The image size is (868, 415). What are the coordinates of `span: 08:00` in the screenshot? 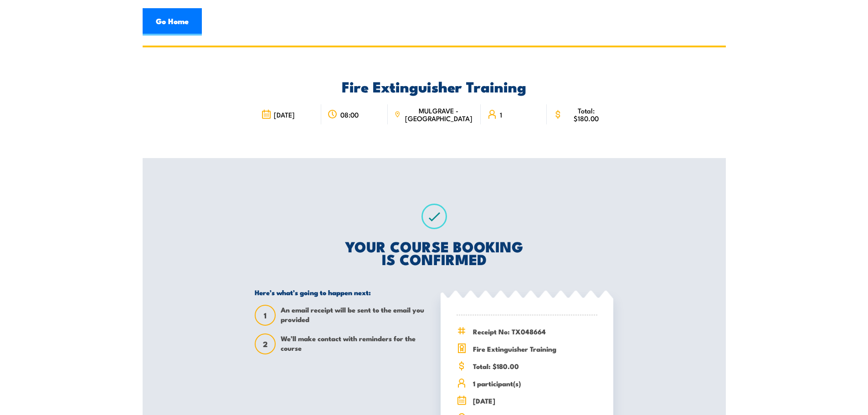 It's located at (350, 114).